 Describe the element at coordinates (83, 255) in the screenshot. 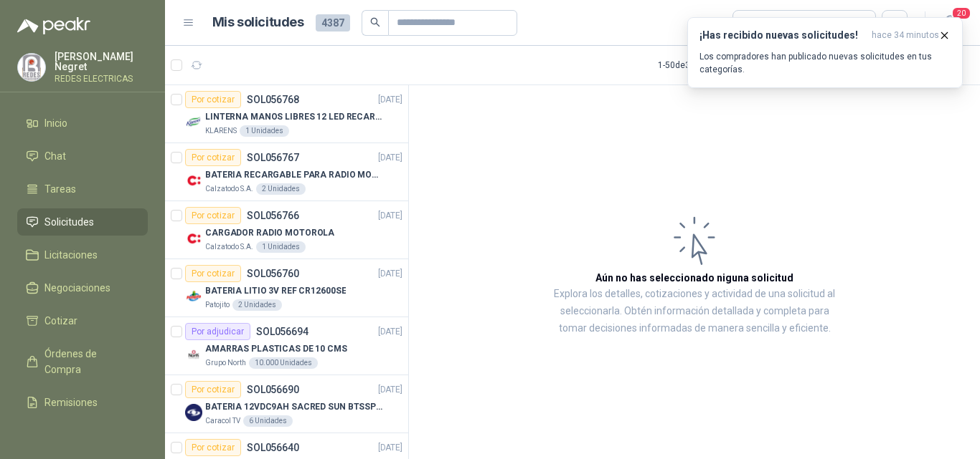

I see `a: Licitaciones` at that location.